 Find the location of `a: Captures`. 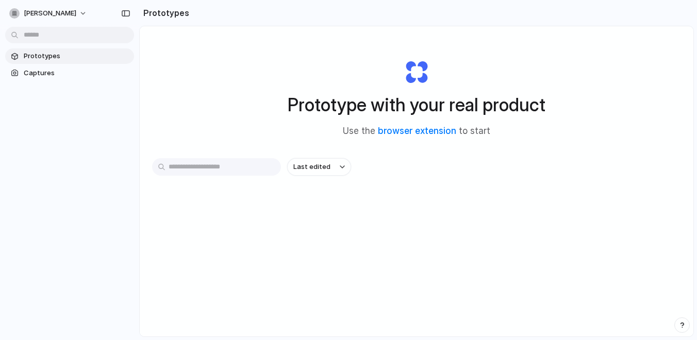

a: Captures is located at coordinates (70, 73).